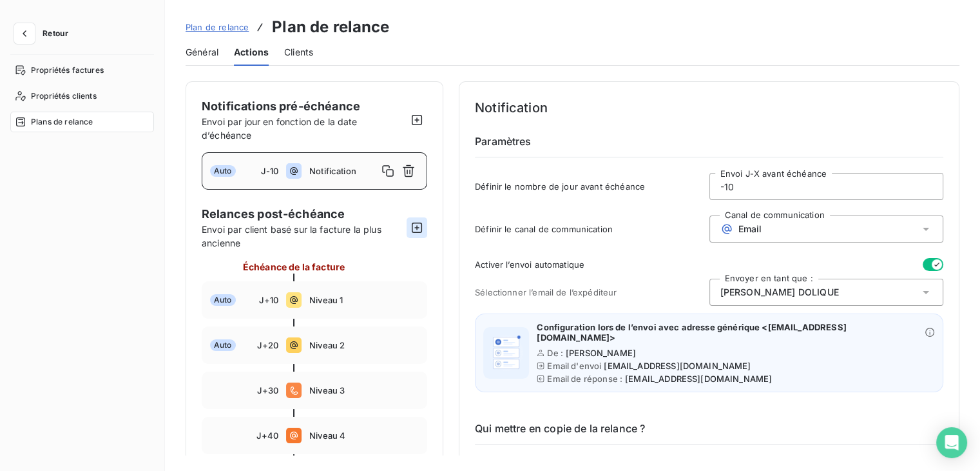 This screenshot has width=980, height=471. I want to click on span: Général, so click(202, 52).